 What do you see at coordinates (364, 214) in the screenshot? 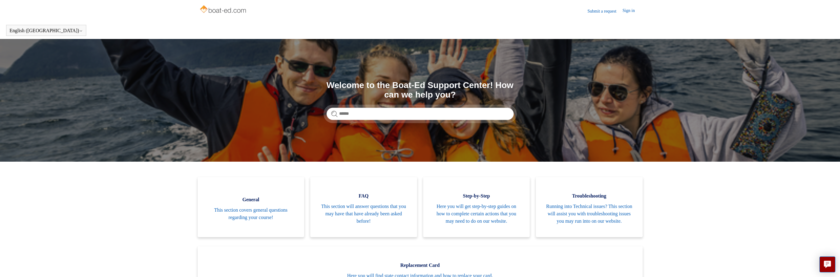
I see `span: This section will answer questions that you may have that have already been asked before!` at bounding box center [364, 214].